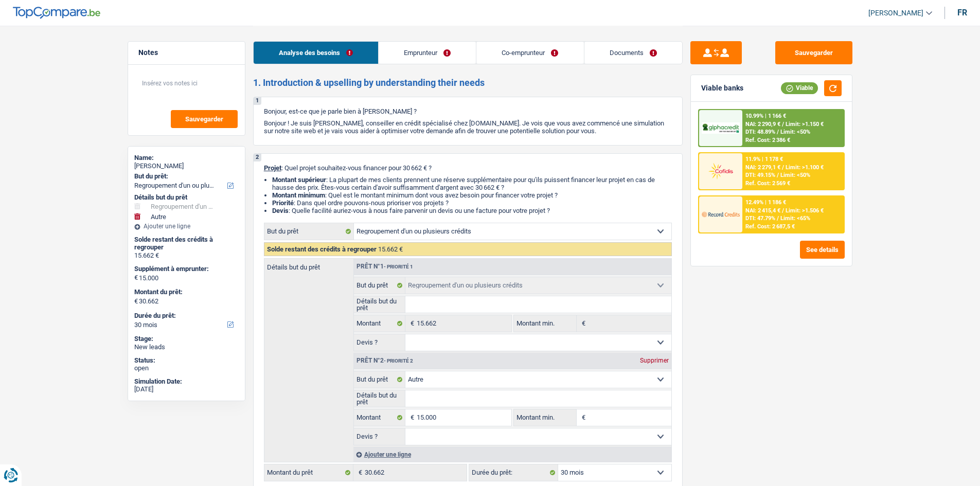  What do you see at coordinates (633, 52) in the screenshot?
I see `a: Documents` at bounding box center [633, 52].